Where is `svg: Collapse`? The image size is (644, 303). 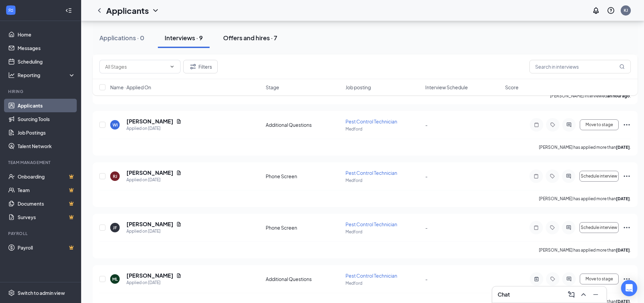 svg: Collapse is located at coordinates (69, 10).